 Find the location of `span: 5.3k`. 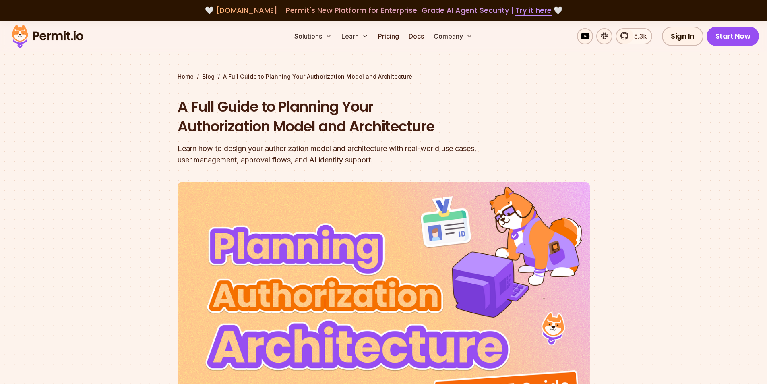

span: 5.3k is located at coordinates (638, 36).